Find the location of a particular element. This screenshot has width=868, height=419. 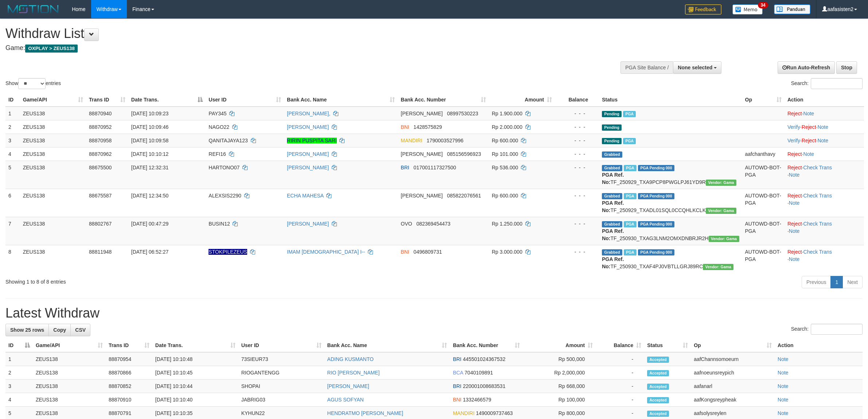

th: Bank Acc. Name: activate to sort column ascending is located at coordinates (341, 99).